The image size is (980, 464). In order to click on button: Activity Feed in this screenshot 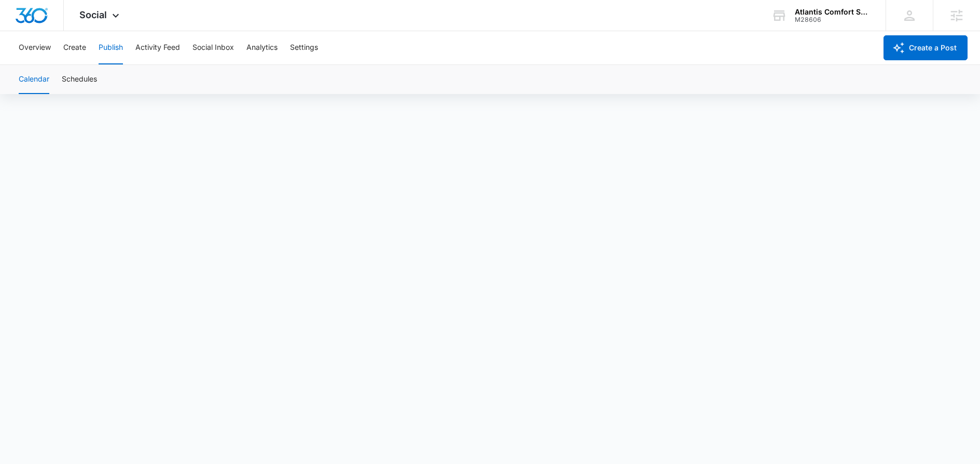, I will do `click(158, 47)`.